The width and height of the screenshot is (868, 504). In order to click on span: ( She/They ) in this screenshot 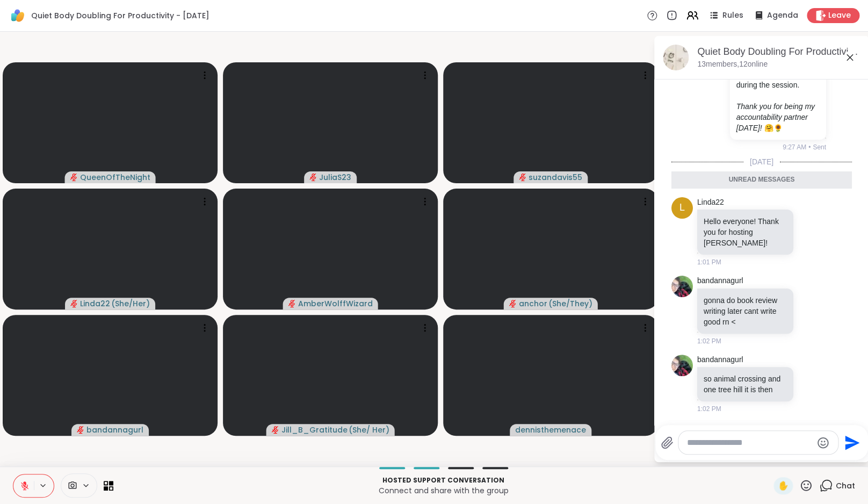, I will do `click(570, 303)`.